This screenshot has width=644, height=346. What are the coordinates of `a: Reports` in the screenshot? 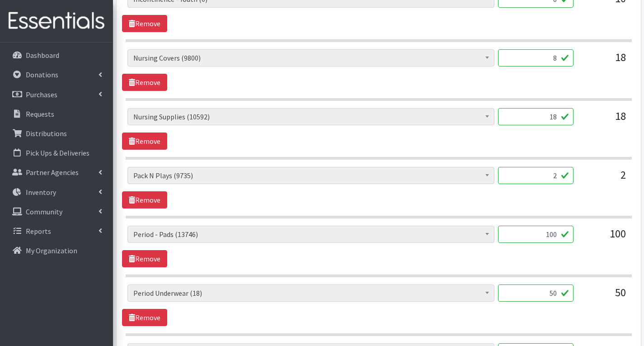 It's located at (57, 231).